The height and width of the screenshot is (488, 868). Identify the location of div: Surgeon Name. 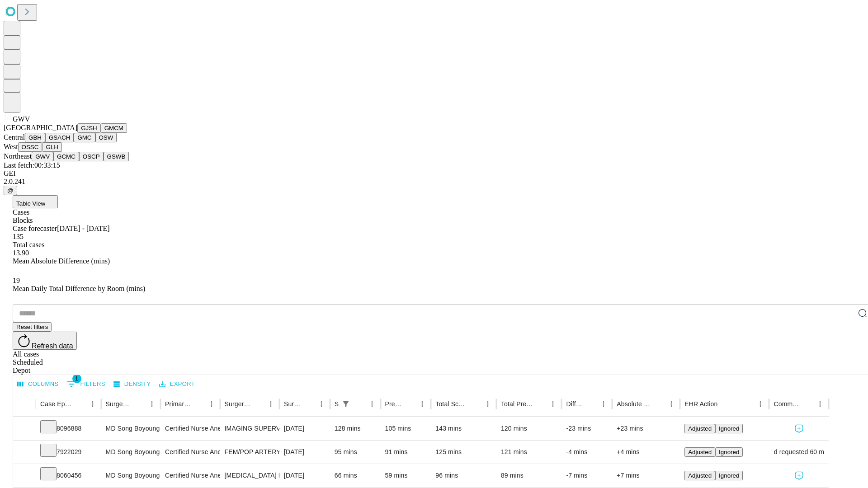
(119, 404).